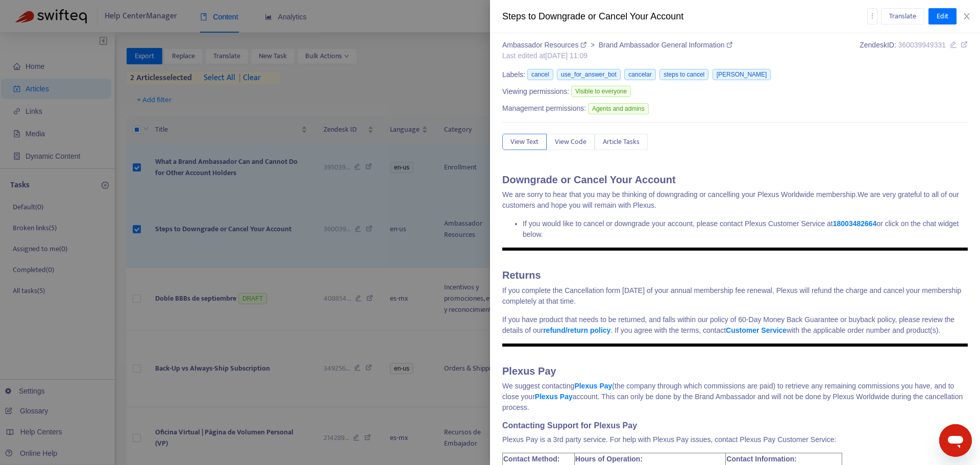 The height and width of the screenshot is (465, 980). What do you see at coordinates (913, 51) in the screenshot?
I see `div: Zendesk ID:` at bounding box center [913, 51].